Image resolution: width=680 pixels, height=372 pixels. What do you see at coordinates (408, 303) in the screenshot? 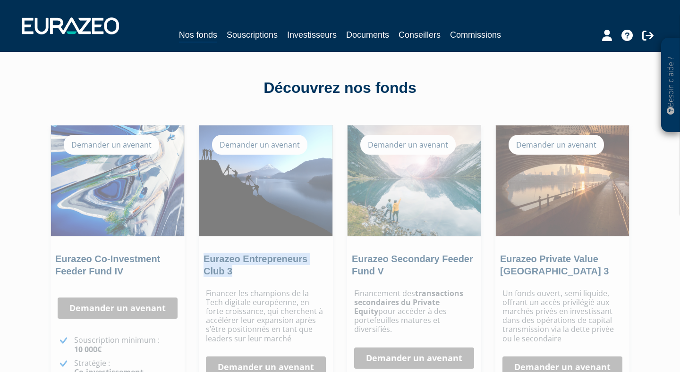
I see `strong: transactions secondaires du Private Equity` at bounding box center [408, 303].